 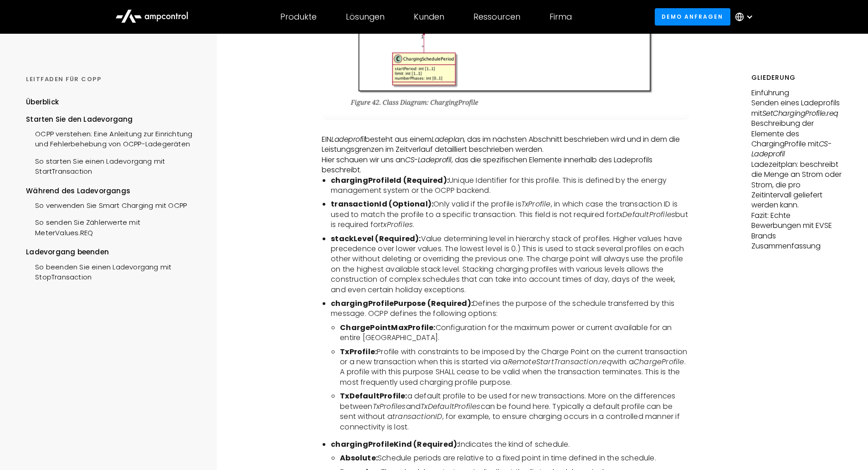 What do you see at coordinates (796, 139) in the screenshot?
I see `p: Beschreibung der Elemente des ChargingProfile mit` at bounding box center [796, 139].